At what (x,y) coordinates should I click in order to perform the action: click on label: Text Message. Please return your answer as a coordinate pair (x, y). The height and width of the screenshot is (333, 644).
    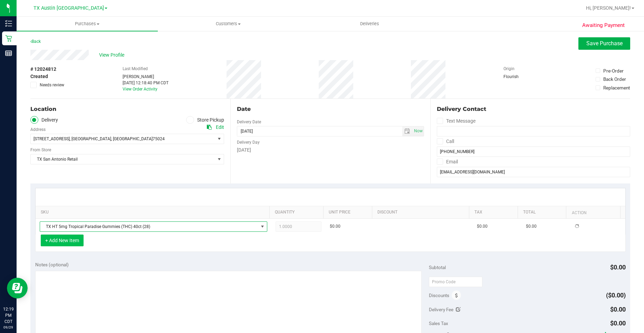
    Looking at the image, I should click on (456, 121).